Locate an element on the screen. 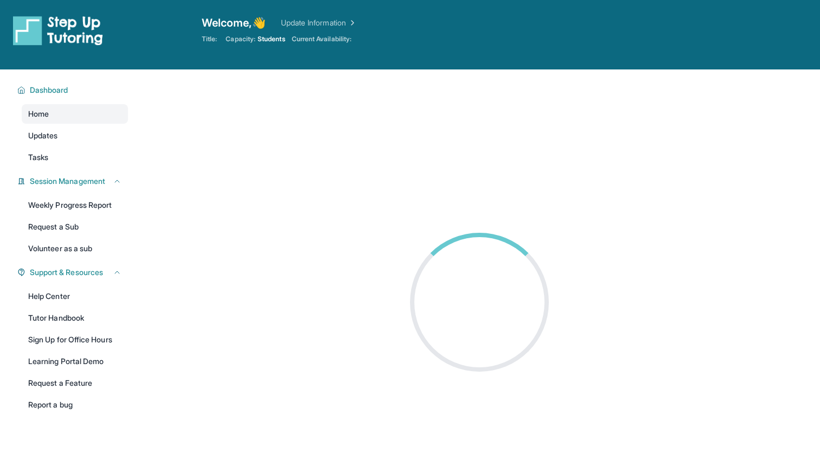  span: Title: is located at coordinates (209, 39).